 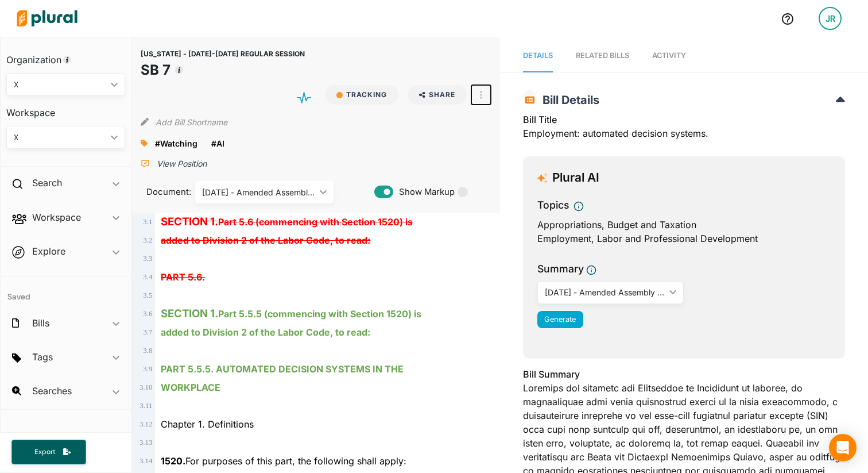 What do you see at coordinates (538, 55) in the screenshot?
I see `a: Details` at bounding box center [538, 55].